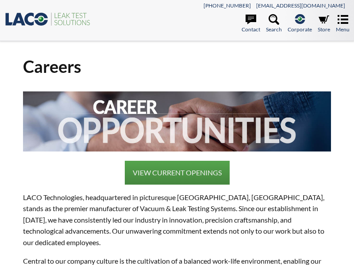  Describe the element at coordinates (324, 24) in the screenshot. I see `a: Store` at that location.